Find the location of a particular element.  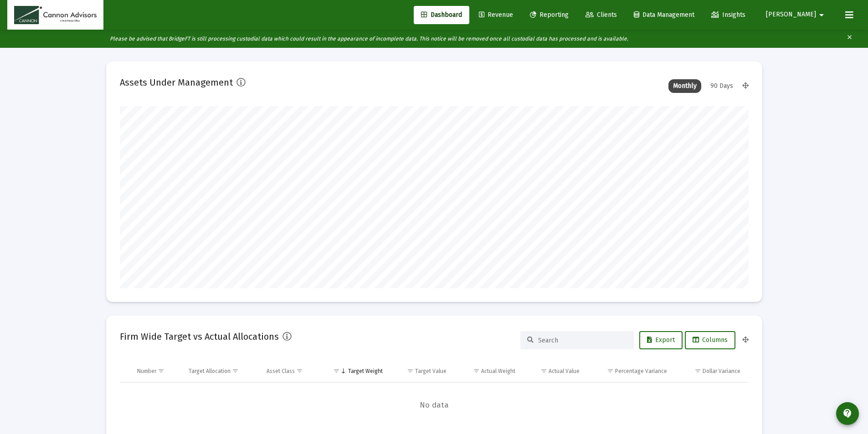

div: Target Weight is located at coordinates (366, 371).